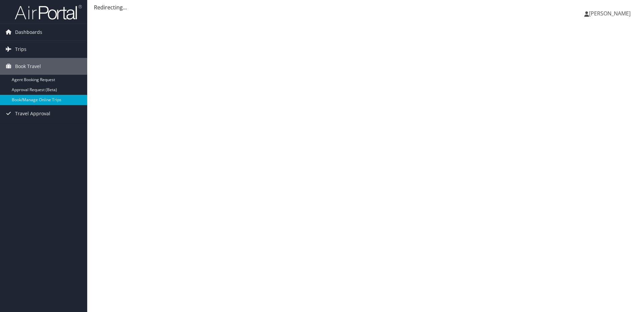 This screenshot has height=312, width=644. I want to click on span: Dashboards, so click(29, 32).